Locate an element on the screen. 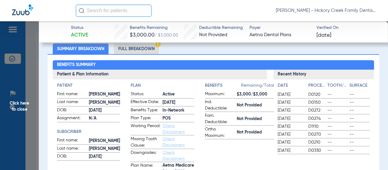  span: / $3,000.00 is located at coordinates (167, 35).